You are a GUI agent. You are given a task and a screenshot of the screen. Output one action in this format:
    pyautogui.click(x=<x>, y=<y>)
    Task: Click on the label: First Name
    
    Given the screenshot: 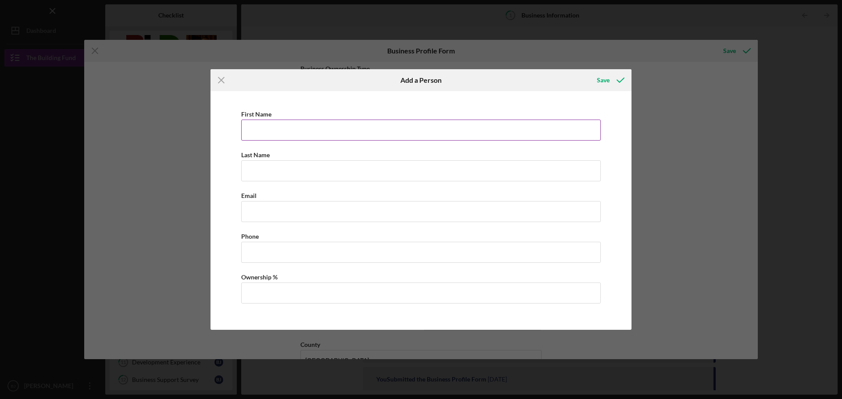 What is the action you would take?
    pyautogui.click(x=256, y=114)
    